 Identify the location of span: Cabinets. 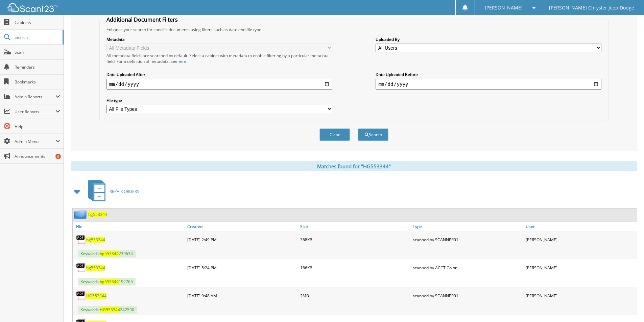
(37, 22).